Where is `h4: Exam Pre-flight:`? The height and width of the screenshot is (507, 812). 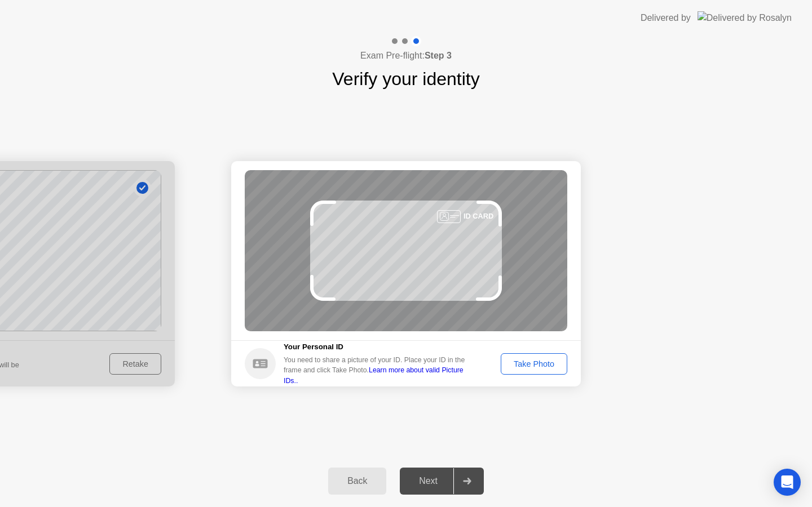
h4: Exam Pre-flight: is located at coordinates (406, 56).